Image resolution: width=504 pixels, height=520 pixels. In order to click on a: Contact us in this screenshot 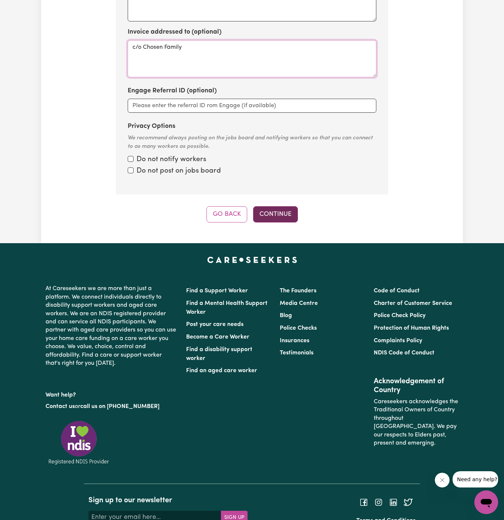, I will do `click(60, 407)`.